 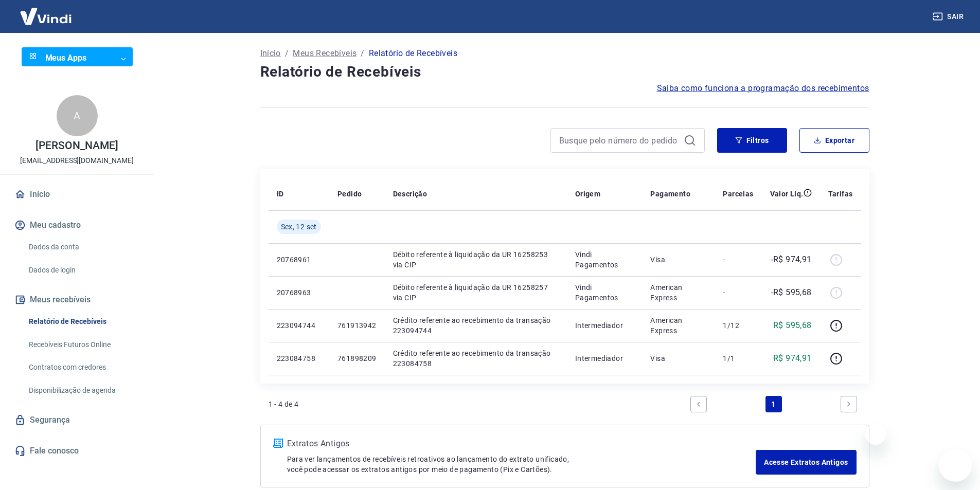 What do you see at coordinates (587, 194) in the screenshot?
I see `p: Origem` at bounding box center [587, 194].